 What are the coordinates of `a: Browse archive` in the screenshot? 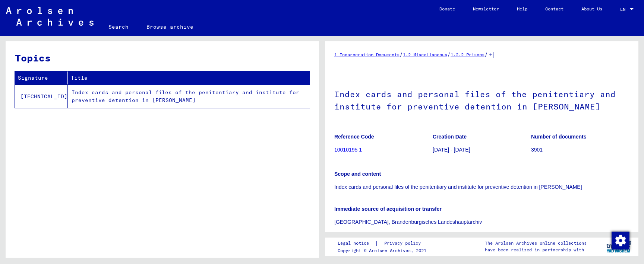 It's located at (170, 27).